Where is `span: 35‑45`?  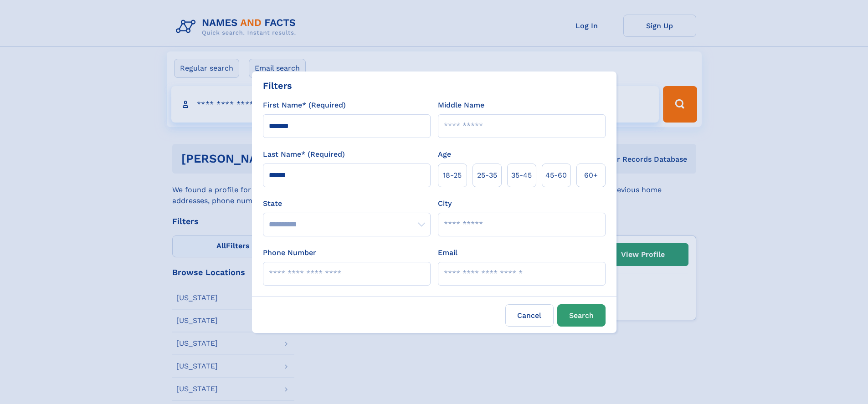
span: 35‑45 is located at coordinates (521, 175).